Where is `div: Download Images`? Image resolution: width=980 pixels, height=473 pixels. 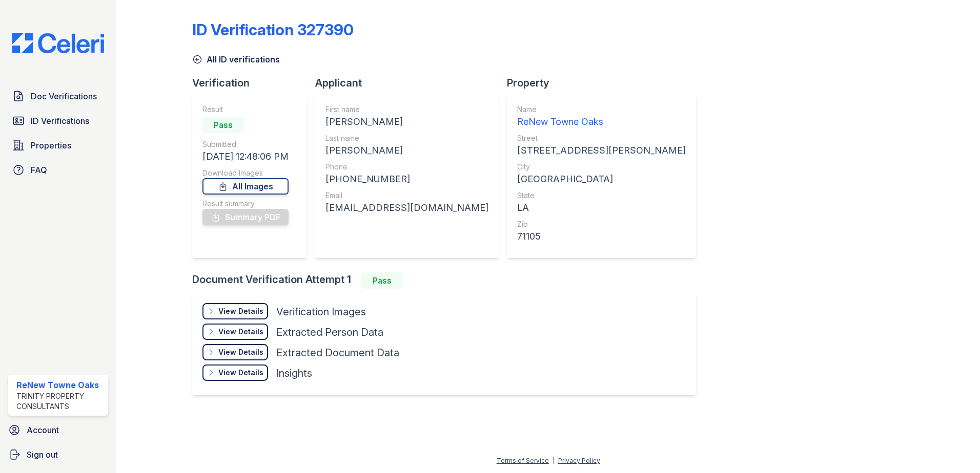
div: Download Images is located at coordinates (246, 173).